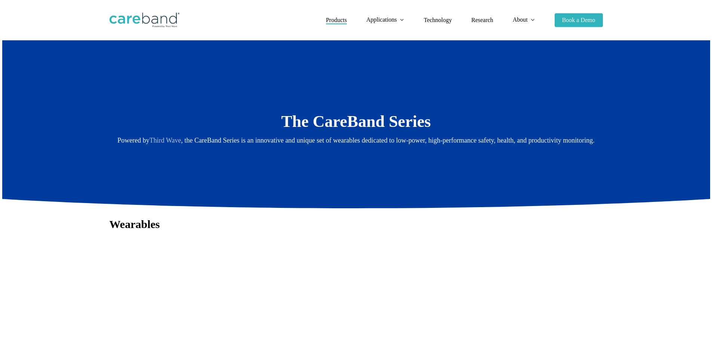 The image size is (712, 343). Describe the element at coordinates (578, 20) in the screenshot. I see `span: Book a Demo` at that location.